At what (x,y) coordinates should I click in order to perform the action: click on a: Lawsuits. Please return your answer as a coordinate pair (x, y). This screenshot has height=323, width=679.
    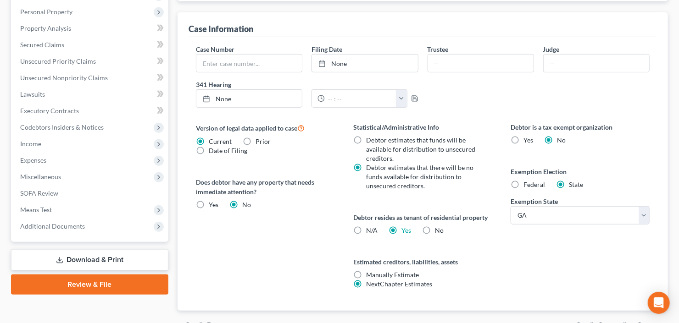
    Looking at the image, I should click on (90, 94).